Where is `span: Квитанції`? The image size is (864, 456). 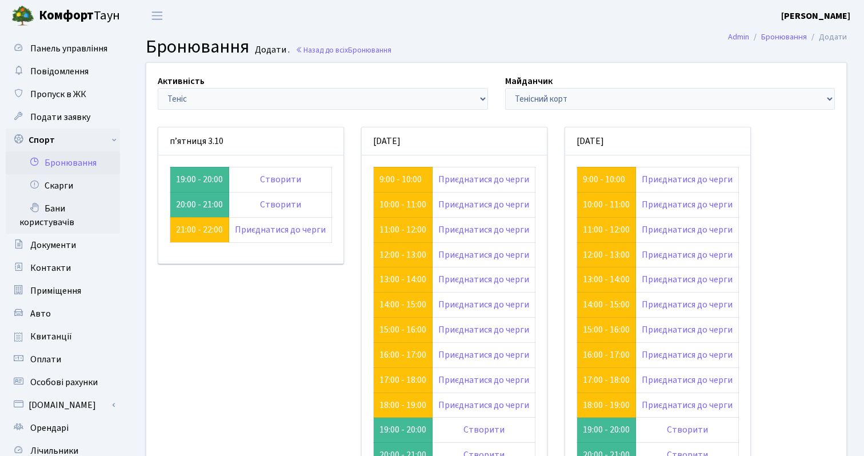
span: Квитанції is located at coordinates (51, 337).